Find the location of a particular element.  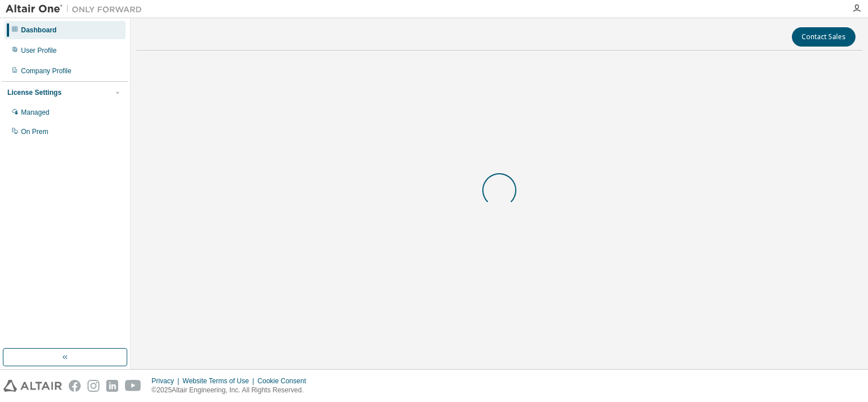

img: altair_logo.svg is located at coordinates (32, 386).